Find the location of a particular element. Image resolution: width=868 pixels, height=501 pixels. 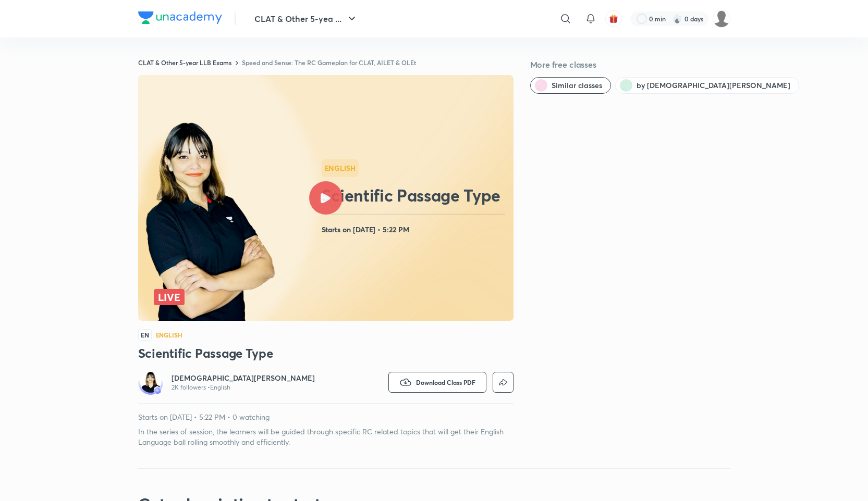

a: Avatarbadge is located at coordinates (151, 383).